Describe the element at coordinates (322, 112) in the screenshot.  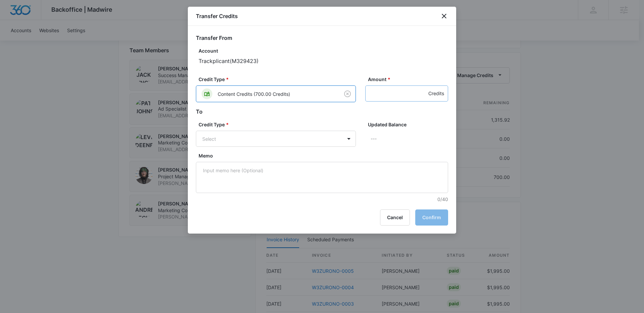
I see `h2: To` at that location.